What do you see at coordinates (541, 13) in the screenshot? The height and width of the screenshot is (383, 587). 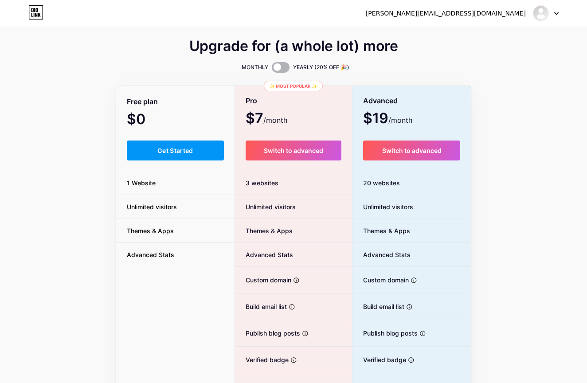 I see `img: jonescooking` at bounding box center [541, 13].